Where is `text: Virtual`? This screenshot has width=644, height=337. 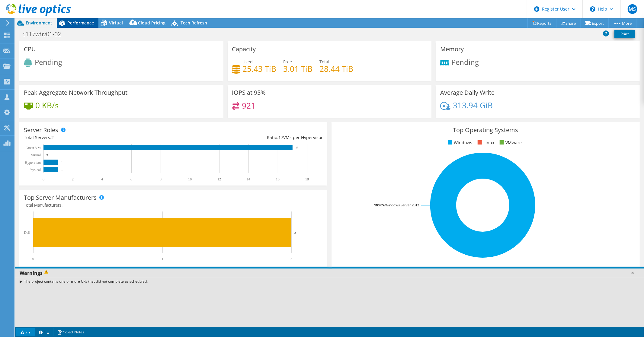 text: Virtual is located at coordinates (36, 155).